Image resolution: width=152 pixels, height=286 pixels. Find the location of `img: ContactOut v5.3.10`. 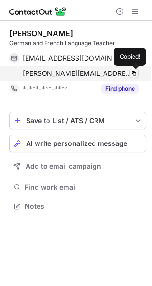

img: ContactOut v5.3.10 is located at coordinates (38, 11).